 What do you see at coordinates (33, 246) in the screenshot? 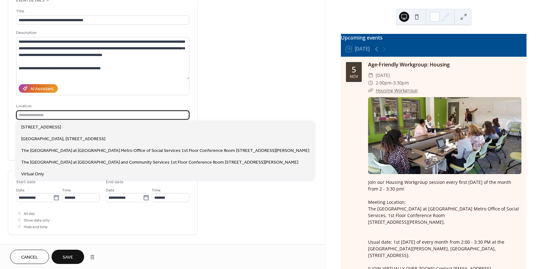
I see `span: Recurring event` at bounding box center [33, 246].